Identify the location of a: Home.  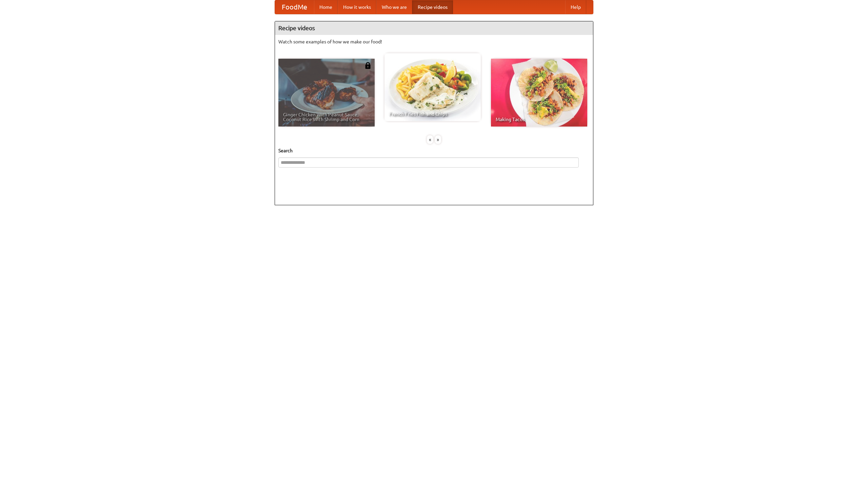
(326, 7).